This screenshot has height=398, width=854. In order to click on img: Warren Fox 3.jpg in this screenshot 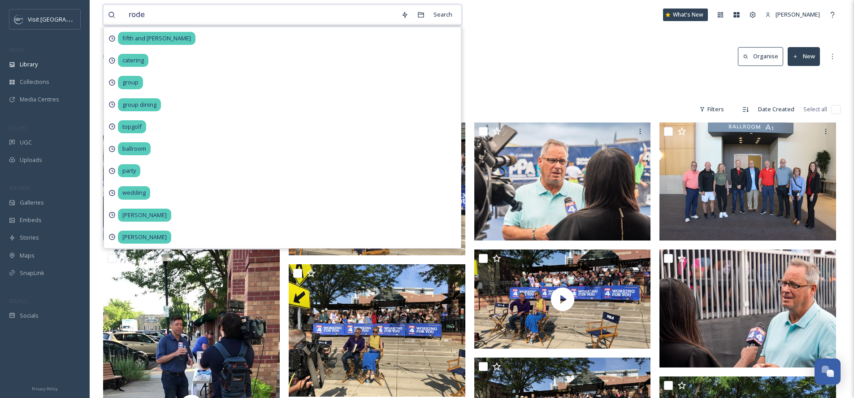, I will do `click(748, 308)`.